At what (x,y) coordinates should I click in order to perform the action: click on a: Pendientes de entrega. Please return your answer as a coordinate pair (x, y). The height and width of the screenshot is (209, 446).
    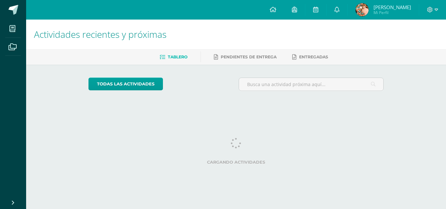
    Looking at the image, I should click on (245, 57).